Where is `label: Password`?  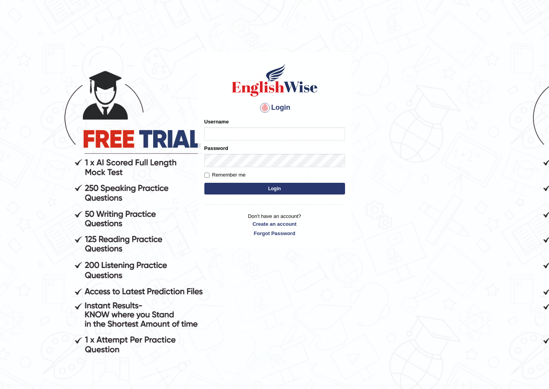
label: Password is located at coordinates (216, 148).